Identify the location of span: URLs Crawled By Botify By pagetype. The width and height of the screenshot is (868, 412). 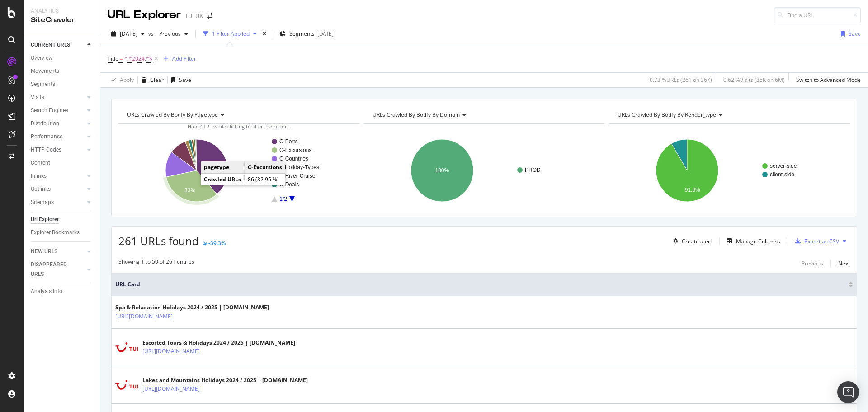
(172, 114).